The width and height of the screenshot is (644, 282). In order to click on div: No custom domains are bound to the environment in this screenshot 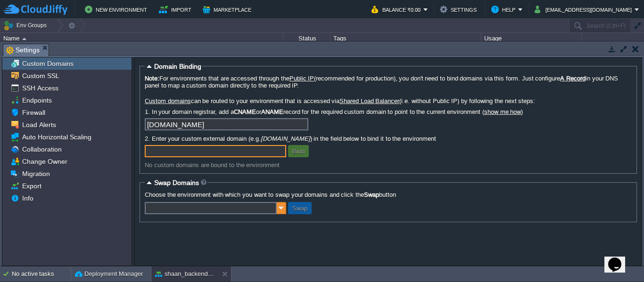, I will do `click(388, 165)`.